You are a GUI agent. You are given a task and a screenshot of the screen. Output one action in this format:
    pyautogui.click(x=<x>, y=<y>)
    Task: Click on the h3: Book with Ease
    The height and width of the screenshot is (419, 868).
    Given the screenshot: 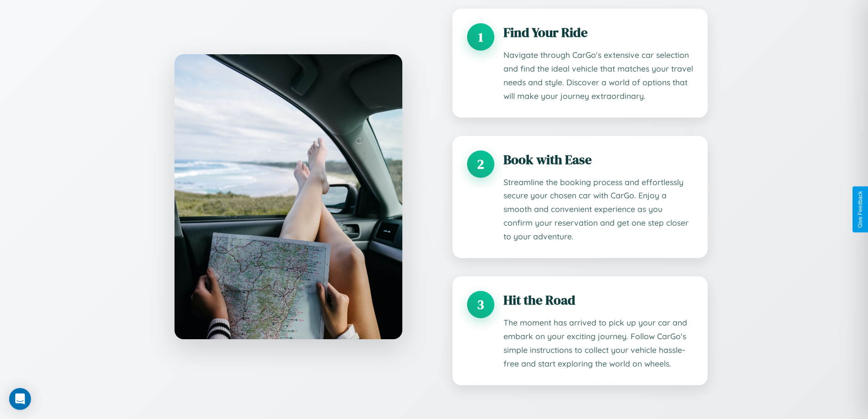 What is the action you would take?
    pyautogui.click(x=598, y=159)
    